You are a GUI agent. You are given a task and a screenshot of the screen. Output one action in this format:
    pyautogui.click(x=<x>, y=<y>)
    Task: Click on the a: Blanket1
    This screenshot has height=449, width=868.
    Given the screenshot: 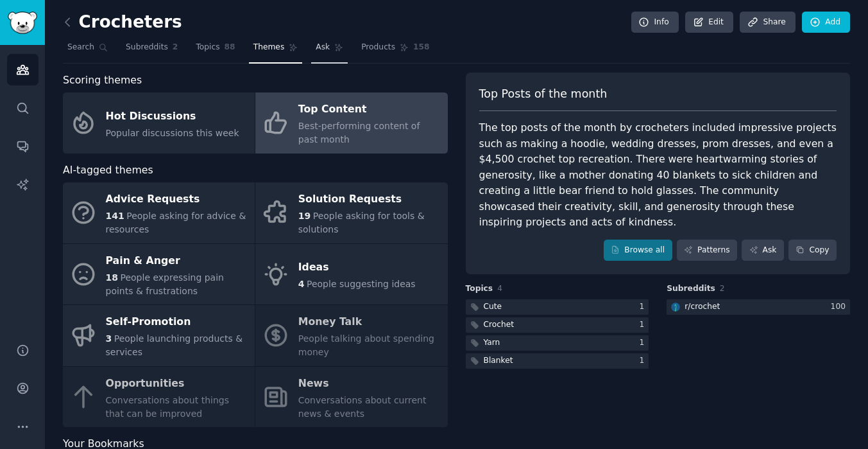 What is the action you would take?
    pyautogui.click(x=558, y=361)
    